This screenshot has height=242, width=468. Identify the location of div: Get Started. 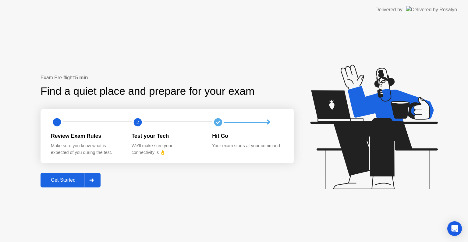
(63, 180).